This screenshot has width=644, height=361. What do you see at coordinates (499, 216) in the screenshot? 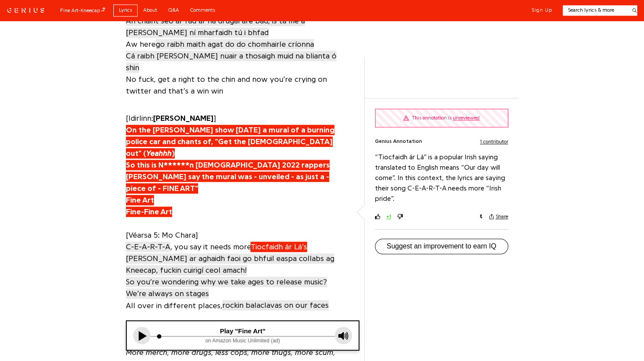
I see `button: Share` at bounding box center [499, 216].